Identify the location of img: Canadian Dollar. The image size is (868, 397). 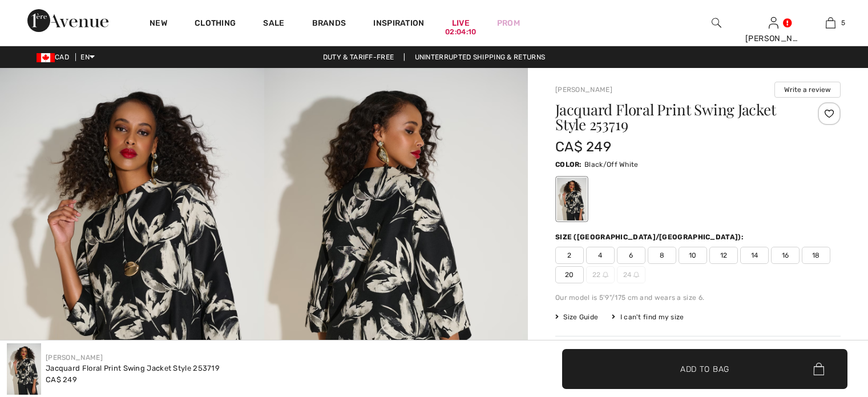
(45, 58).